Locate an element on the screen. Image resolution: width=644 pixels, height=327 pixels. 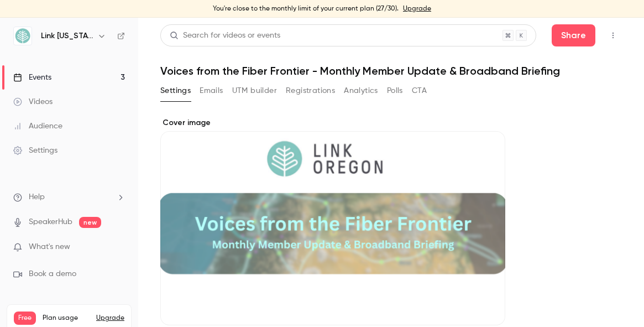
span: Help is located at coordinates (37, 197).